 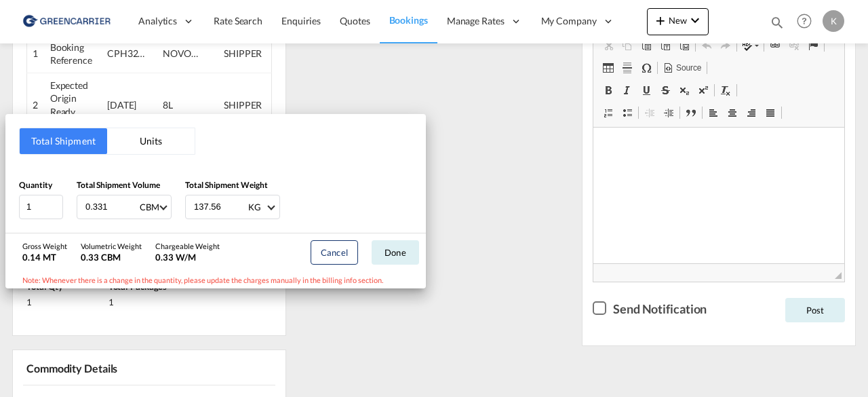 I want to click on div: Chargeable Weight, so click(x=187, y=246).